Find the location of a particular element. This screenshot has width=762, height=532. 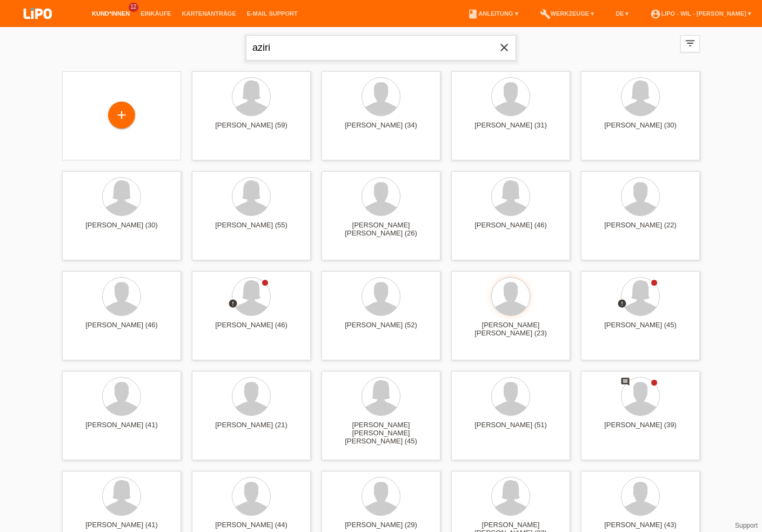

i: filter_list is located at coordinates (691, 44).